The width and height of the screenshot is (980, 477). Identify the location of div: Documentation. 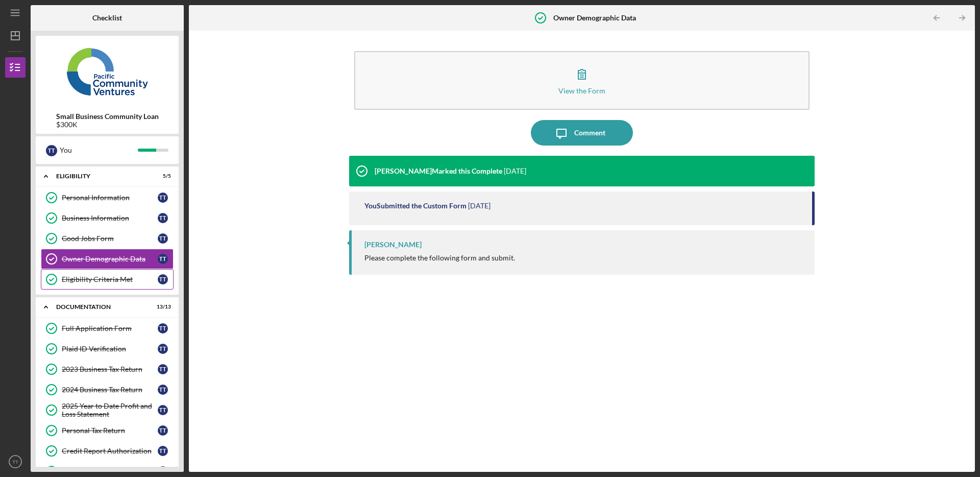
(100, 307).